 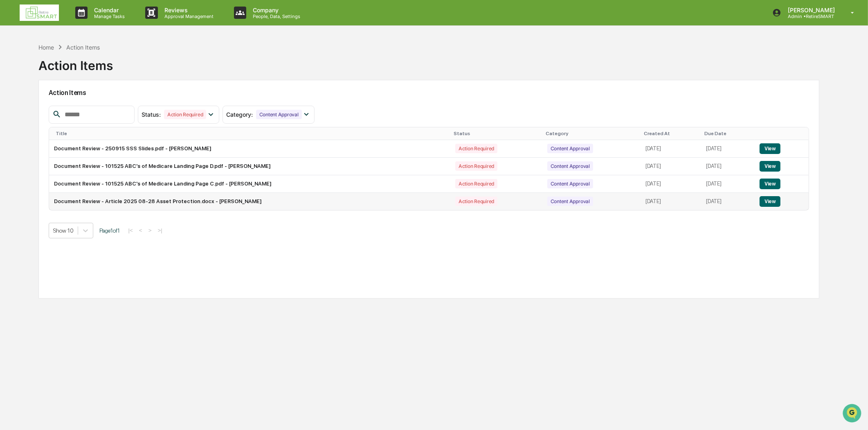 What do you see at coordinates (34, 123) in the screenshot?
I see `span: Data Lookup` at bounding box center [34, 123].